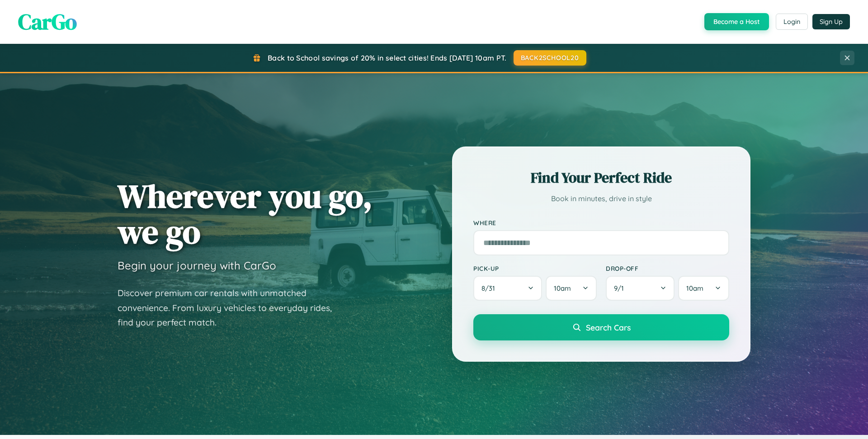  I want to click on button: Sign Up, so click(831, 22).